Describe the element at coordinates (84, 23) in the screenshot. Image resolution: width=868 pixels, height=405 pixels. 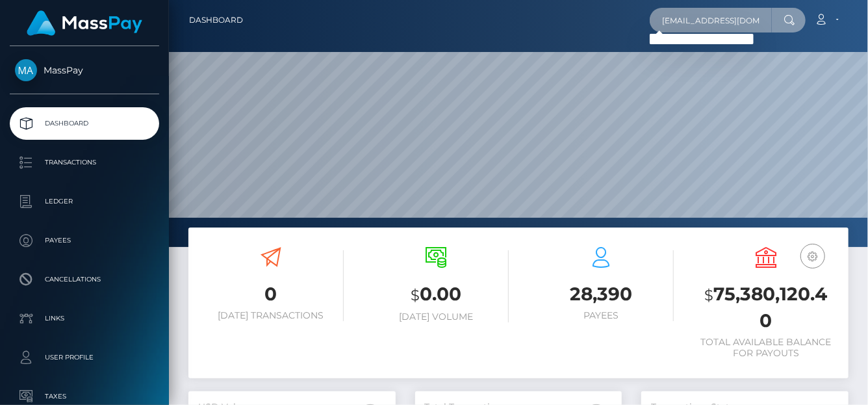
I see `img: MassPay Logo` at that location.